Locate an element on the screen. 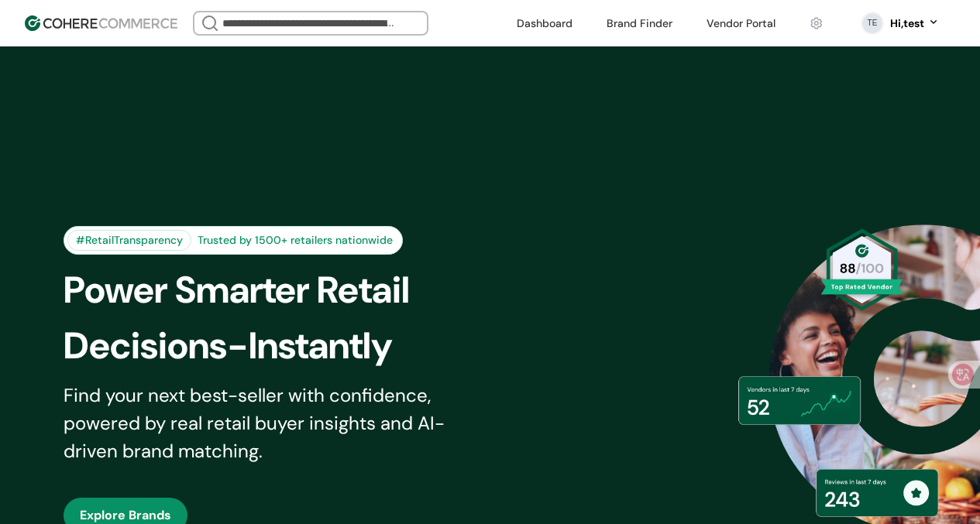 This screenshot has width=980, height=524. svg: 0 percent is located at coordinates (872, 23).